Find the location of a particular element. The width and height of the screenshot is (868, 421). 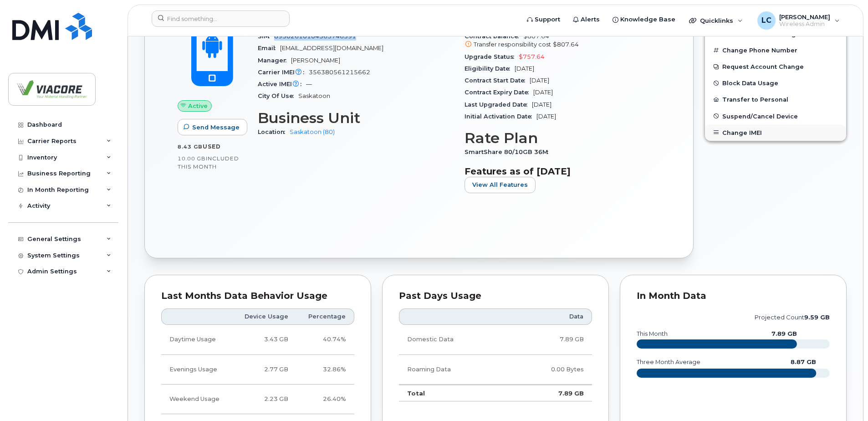

span: SmartShare 80/10GB 36M is located at coordinates (509, 152).